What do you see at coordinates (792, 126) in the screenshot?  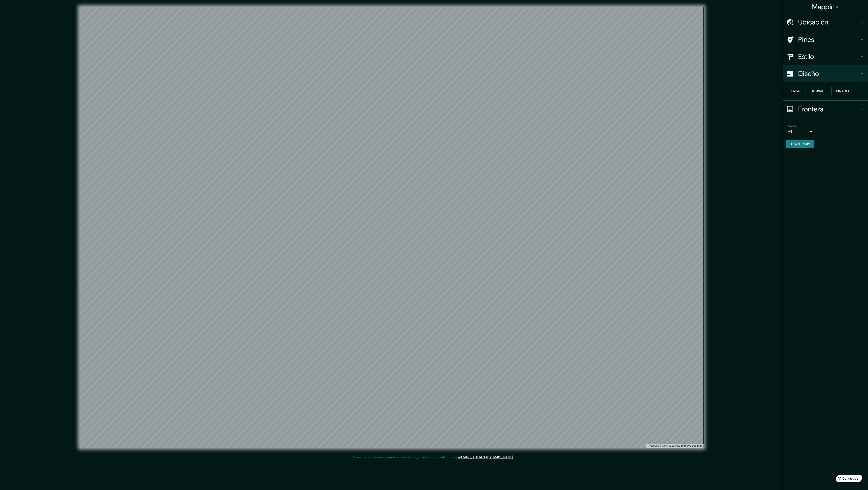 I see `label: Tamaño` at bounding box center [792, 126].